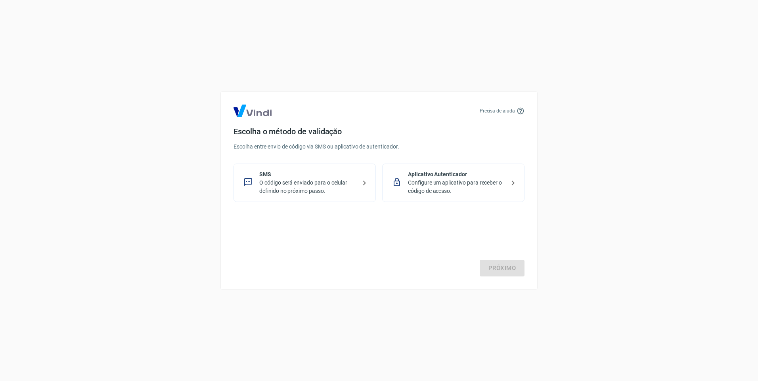 The height and width of the screenshot is (381, 758). Describe the element at coordinates (307, 187) in the screenshot. I see `p: O código será enviado para o celular definido no próximo passo.` at that location.